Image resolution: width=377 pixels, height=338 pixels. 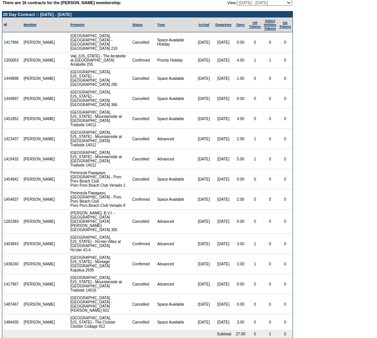 I want to click on td: 1423437, so click(x=12, y=139).